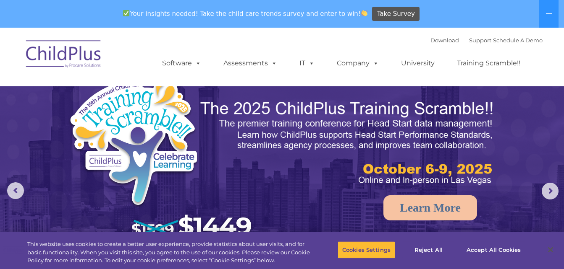 This screenshot has width=564, height=269. Describe the element at coordinates (396, 14) in the screenshot. I see `span: Take Survey` at that location.